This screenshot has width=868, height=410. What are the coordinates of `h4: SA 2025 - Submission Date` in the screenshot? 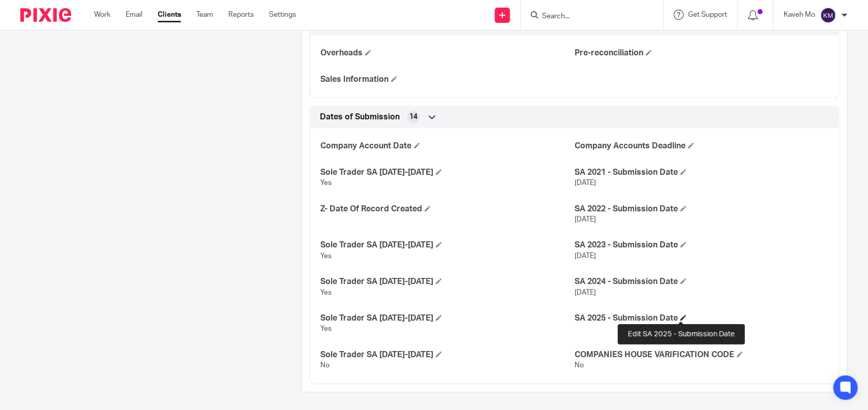 It's located at (702, 318).